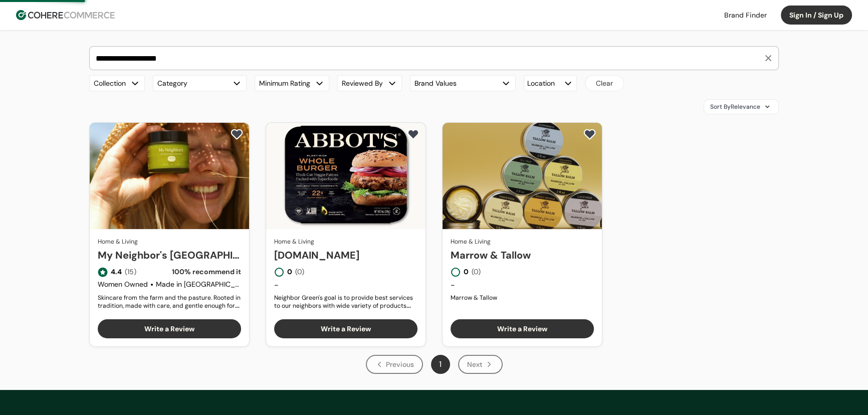 The image size is (868, 415). Describe the element at coordinates (480, 364) in the screenshot. I see `button: Next` at that location.